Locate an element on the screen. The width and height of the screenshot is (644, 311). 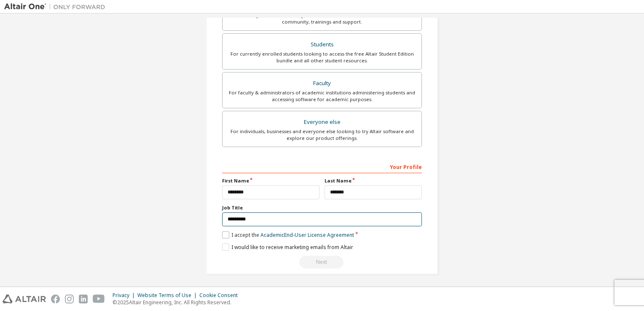
div: For individuals, businesses and everyone else looking to try Altair software and explore our prod... is located at coordinates (322, 135).